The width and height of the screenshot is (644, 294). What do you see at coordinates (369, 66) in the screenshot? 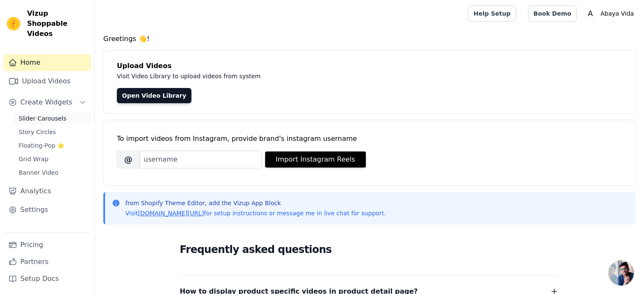
I see `h4: Upload Videos` at bounding box center [369, 66].